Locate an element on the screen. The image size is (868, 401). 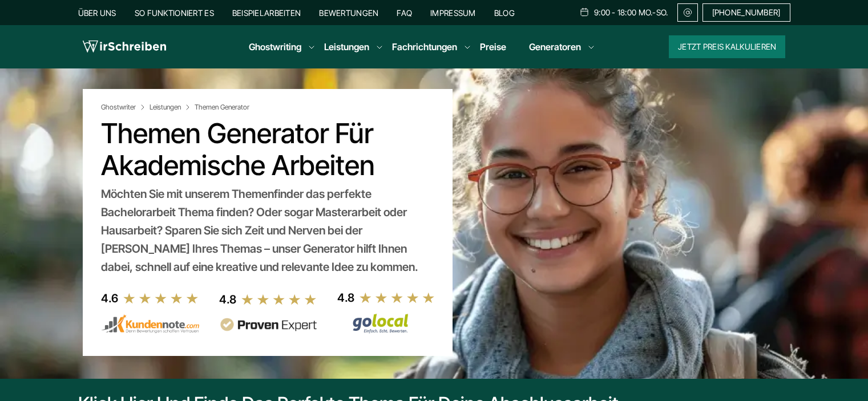
a: Blog is located at coordinates (504, 12).